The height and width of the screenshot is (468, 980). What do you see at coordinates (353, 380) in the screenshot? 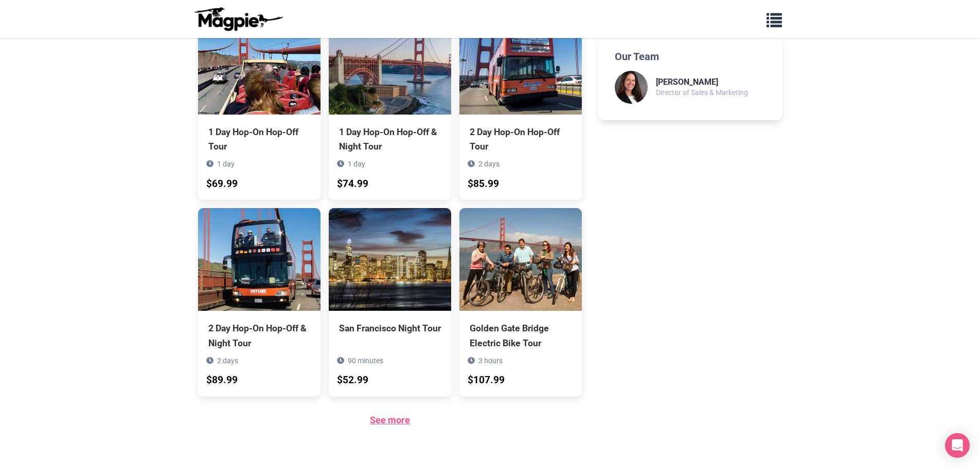
I see `div: $52.99` at bounding box center [353, 380].